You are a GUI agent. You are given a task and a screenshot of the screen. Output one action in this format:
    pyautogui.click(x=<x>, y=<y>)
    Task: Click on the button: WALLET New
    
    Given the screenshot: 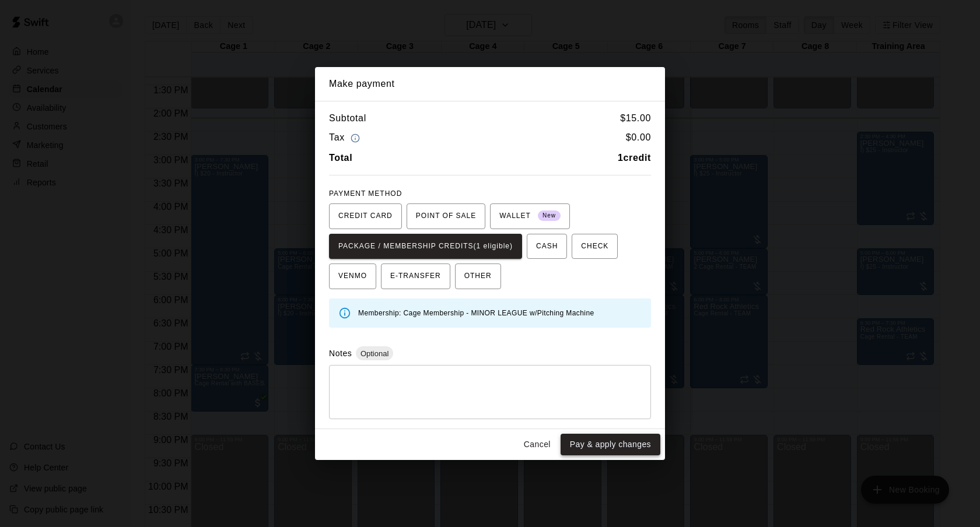 What is the action you would take?
    pyautogui.click(x=529, y=216)
    